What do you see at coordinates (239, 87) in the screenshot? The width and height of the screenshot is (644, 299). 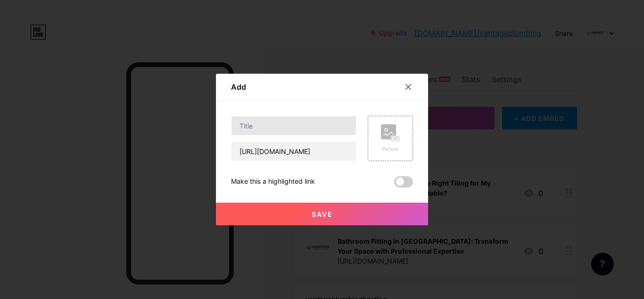 I see `div: Add` at bounding box center [239, 87].